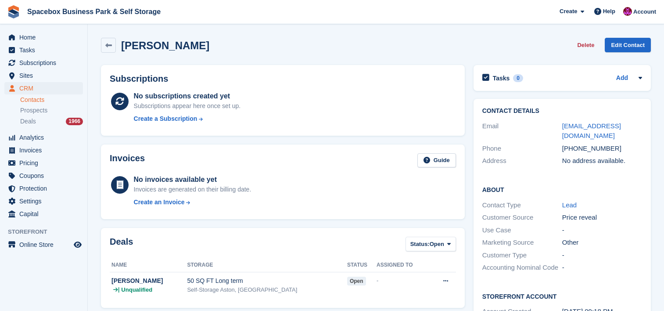  What do you see at coordinates (74, 121) in the screenshot?
I see `div: 1966` at bounding box center [74, 121].